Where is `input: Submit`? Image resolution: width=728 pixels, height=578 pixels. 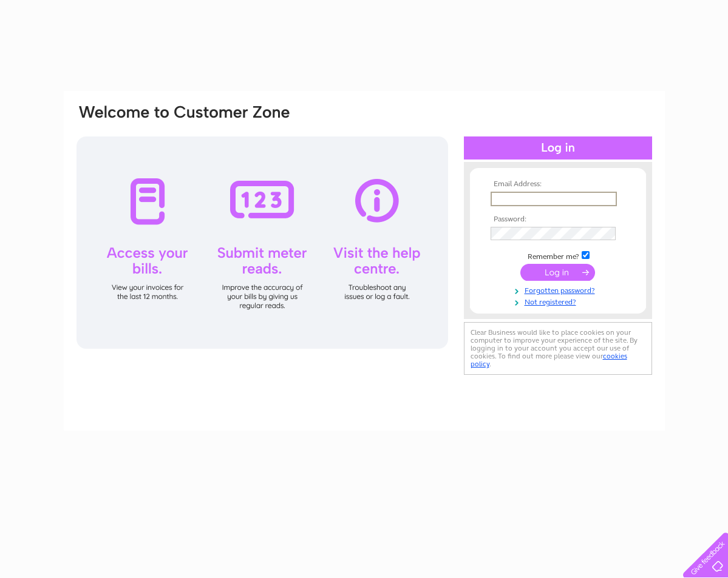
input: Submit is located at coordinates (557, 273).